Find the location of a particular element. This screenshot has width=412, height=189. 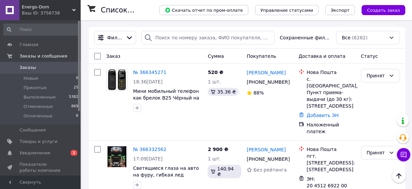

span: Сообщения is located at coordinates (33, 130).